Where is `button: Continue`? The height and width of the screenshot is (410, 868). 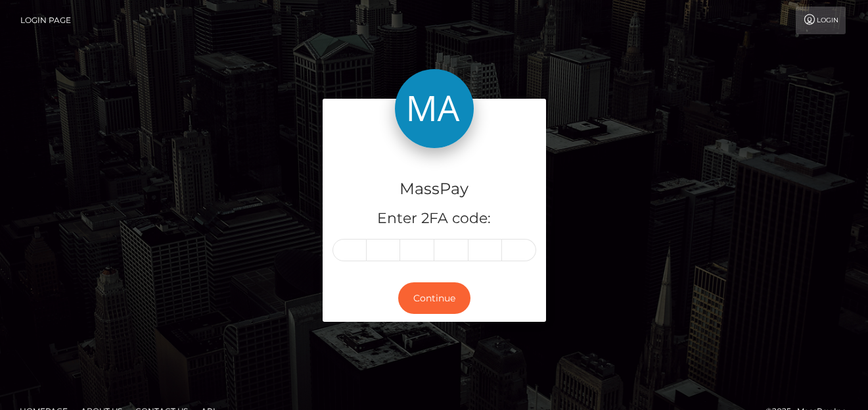
button: Continue is located at coordinates (434, 298).